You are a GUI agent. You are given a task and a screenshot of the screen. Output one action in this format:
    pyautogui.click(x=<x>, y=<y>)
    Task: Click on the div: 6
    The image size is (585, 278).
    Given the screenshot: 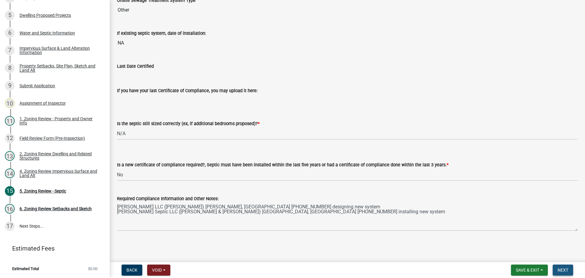 What is the action you would take?
    pyautogui.click(x=10, y=33)
    